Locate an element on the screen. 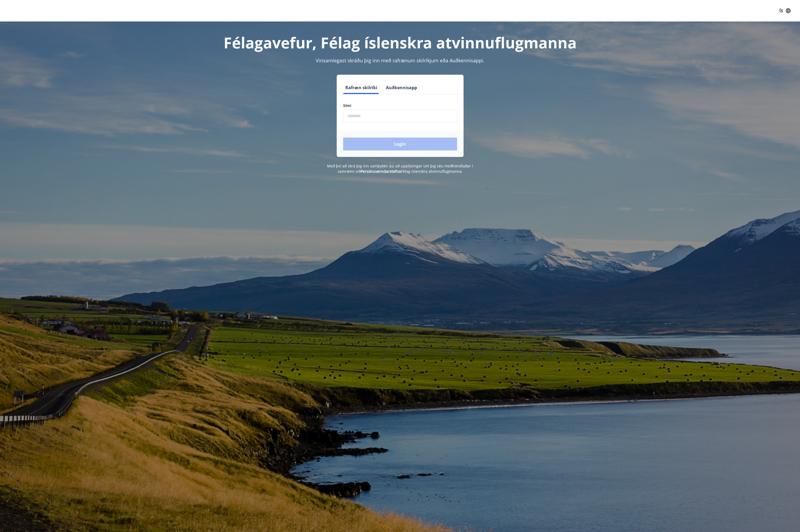 This screenshot has width=800, height=532. a: Persónuverndarstefna is located at coordinates (381, 171).